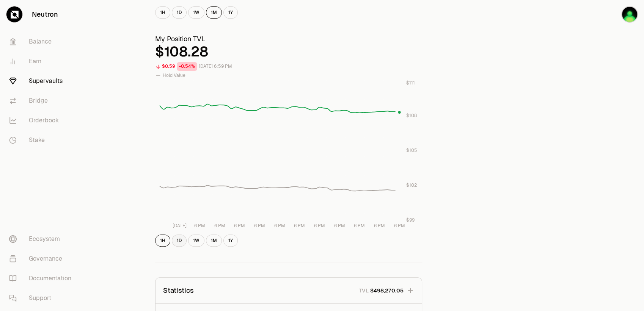  What do you see at coordinates (187, 66) in the screenshot?
I see `div: -0.54%` at bounding box center [187, 66].